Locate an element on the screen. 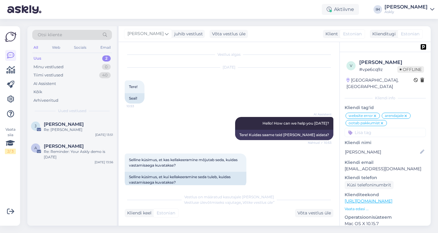  div: Socials is located at coordinates (80, 47).